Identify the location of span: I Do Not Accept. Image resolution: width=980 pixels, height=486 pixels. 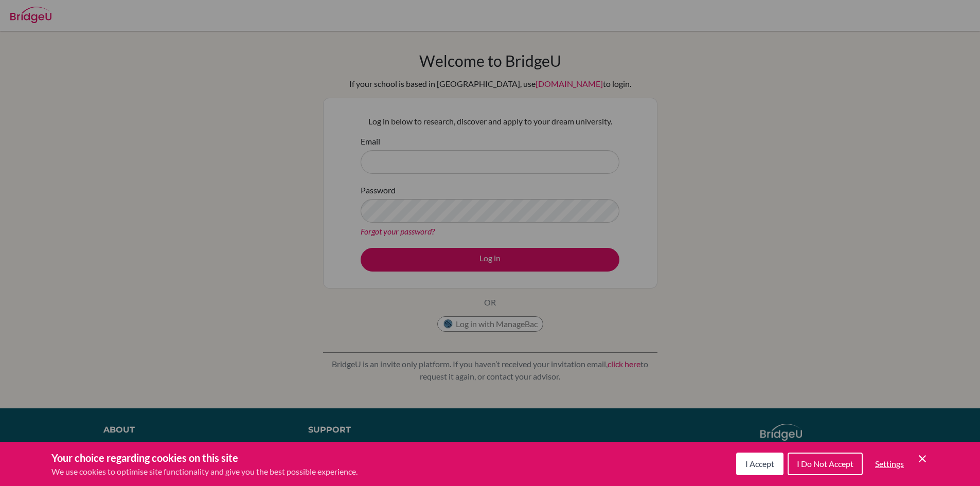
(825, 463).